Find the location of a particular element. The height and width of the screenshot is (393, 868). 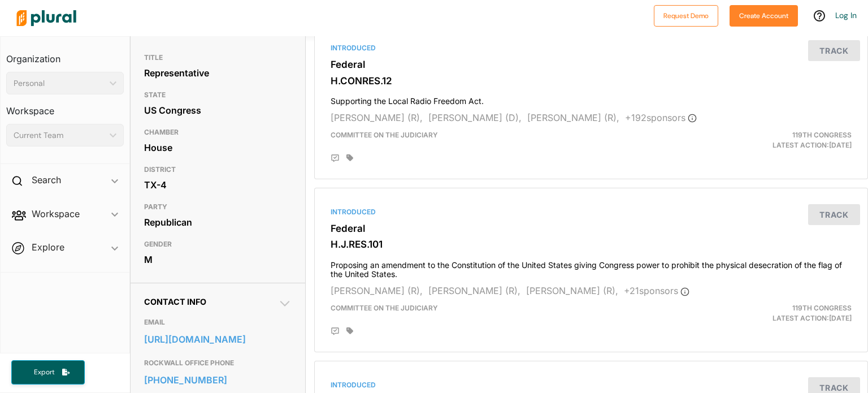

div: Current Team is located at coordinates (59, 135).